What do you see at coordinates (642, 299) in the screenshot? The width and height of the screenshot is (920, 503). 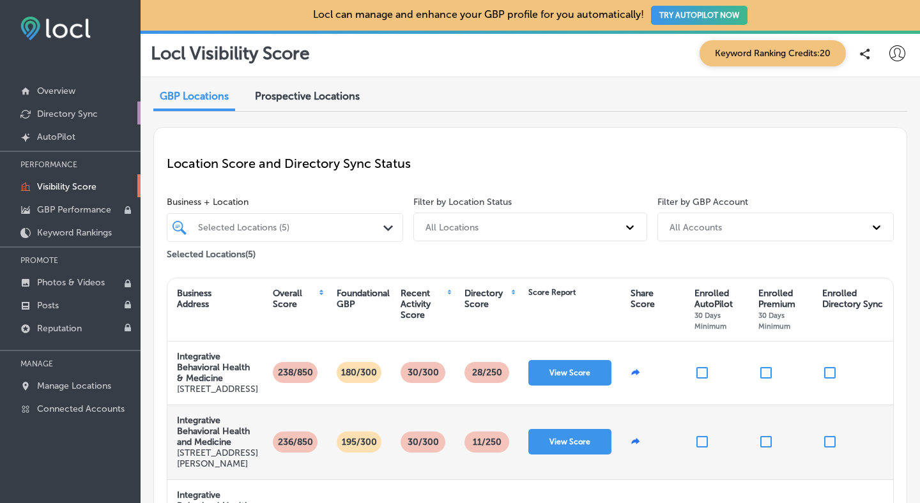 I see `div: Share Score` at bounding box center [642, 299].